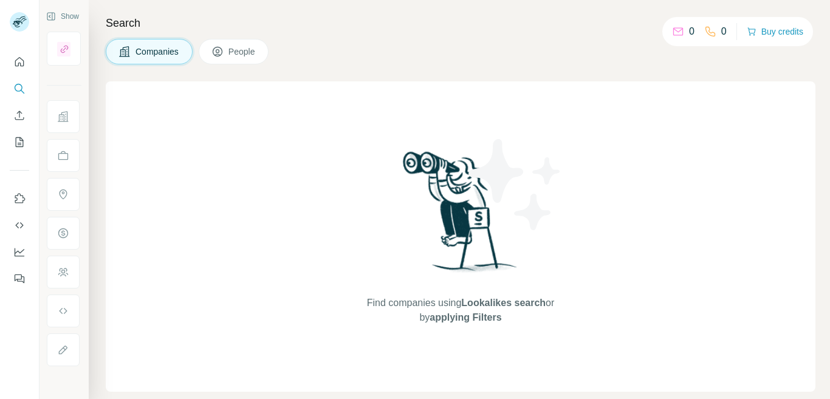  I want to click on span: Find companies using or by, so click(460, 310).